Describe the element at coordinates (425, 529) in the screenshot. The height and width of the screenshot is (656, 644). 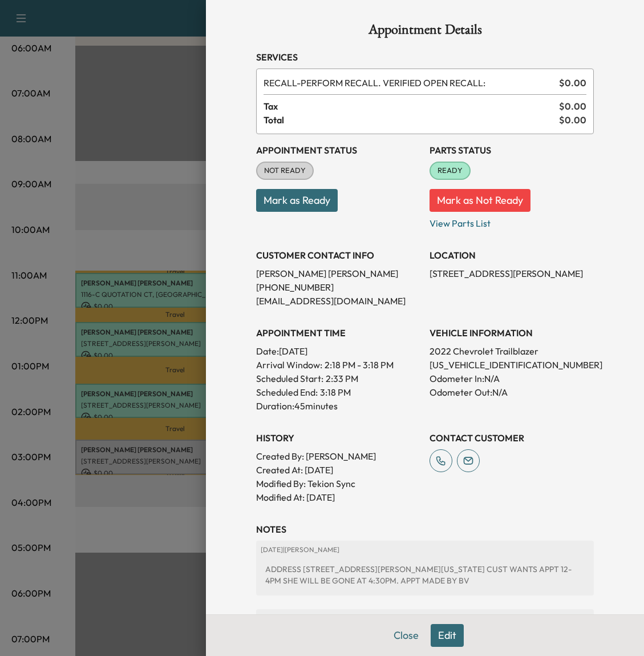
I see `h3: NOTES` at that location.